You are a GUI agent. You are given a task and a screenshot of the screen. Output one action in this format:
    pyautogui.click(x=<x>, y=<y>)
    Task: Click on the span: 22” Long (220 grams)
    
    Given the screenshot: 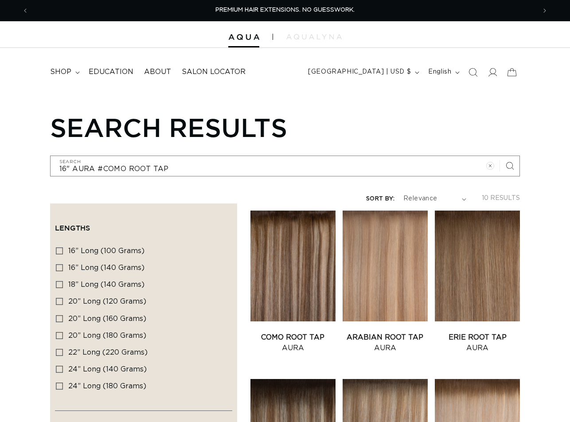 What is the action you would take?
    pyautogui.click(x=108, y=352)
    